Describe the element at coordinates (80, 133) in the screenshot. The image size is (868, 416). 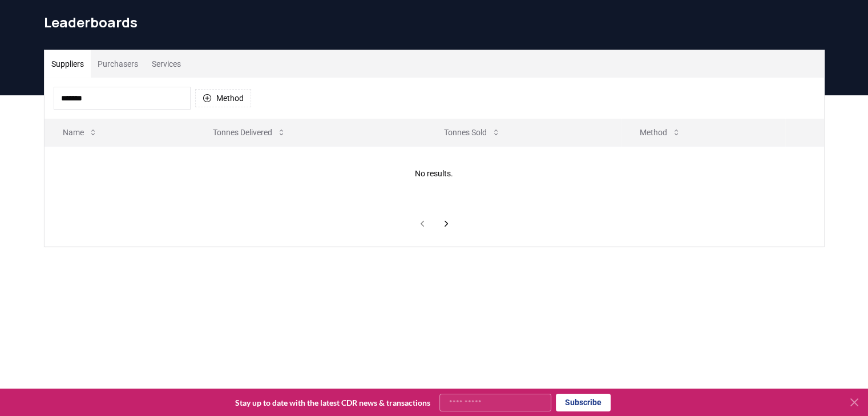
I see `button: Name` at that location.